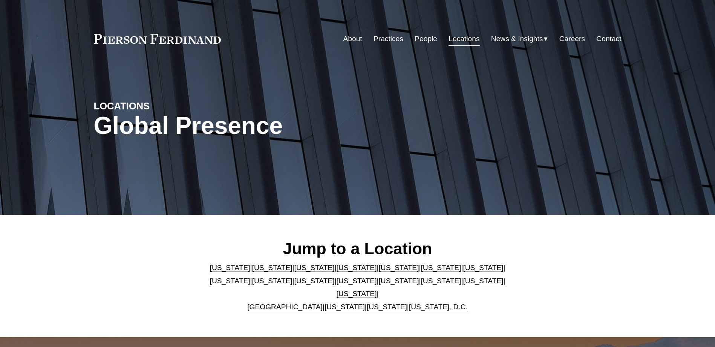 The width and height of the screenshot is (715, 347). I want to click on a: Careers, so click(573, 39).